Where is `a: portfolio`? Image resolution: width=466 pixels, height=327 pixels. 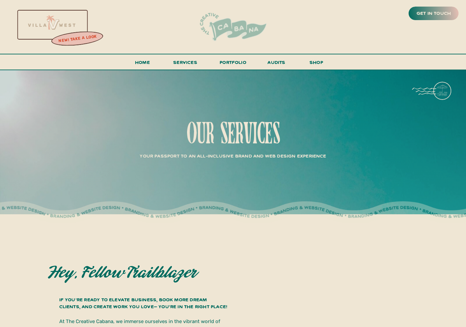
a: portfolio is located at coordinates (233, 64).